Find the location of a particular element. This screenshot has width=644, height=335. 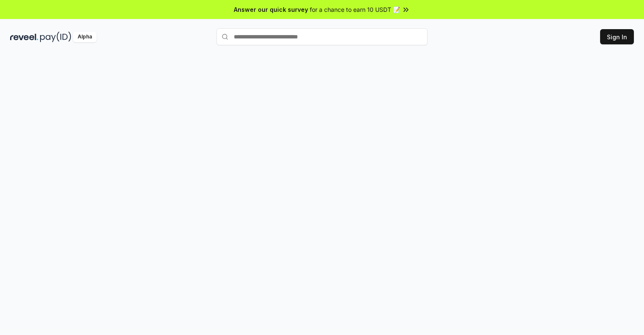

span: for a chance to earn 10 USDT 📝 is located at coordinates (355, 9).